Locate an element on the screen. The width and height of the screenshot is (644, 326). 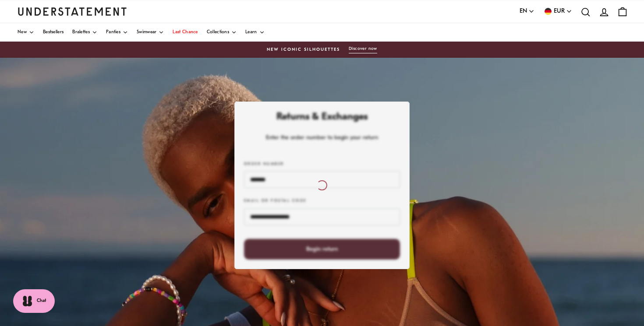
a: New is located at coordinates (26, 32).